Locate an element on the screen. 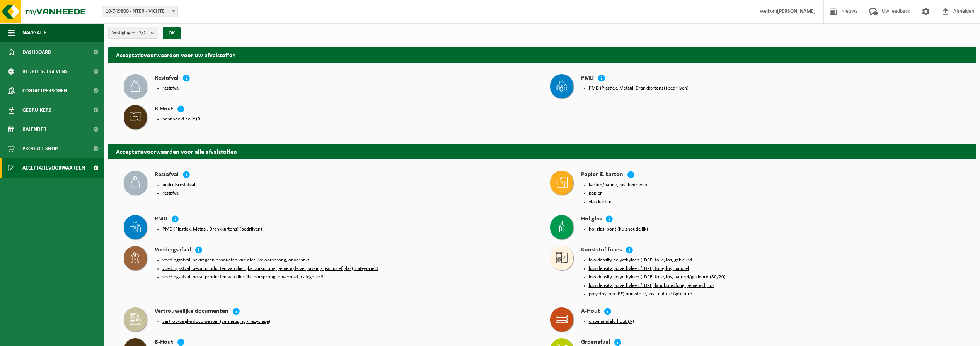 Image resolution: width=980 pixels, height=346 pixels. h4: A-Hout is located at coordinates (590, 312).